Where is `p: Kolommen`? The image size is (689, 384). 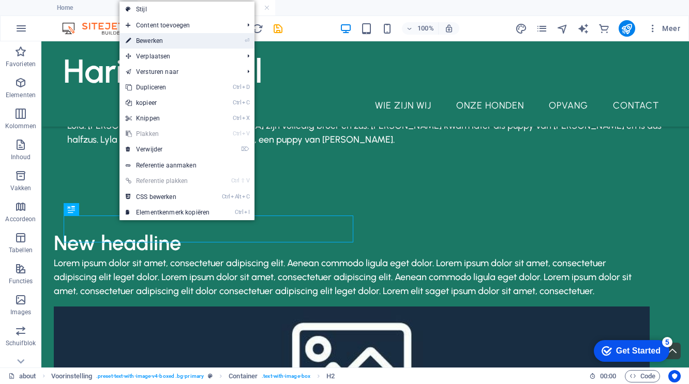
p: Kolommen is located at coordinates (21, 126).